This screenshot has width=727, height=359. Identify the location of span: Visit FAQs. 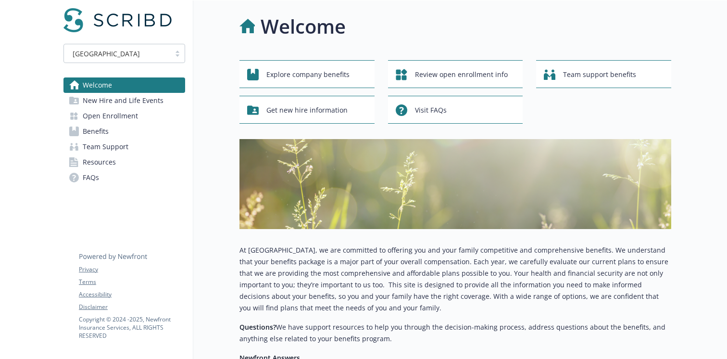
(431, 110).